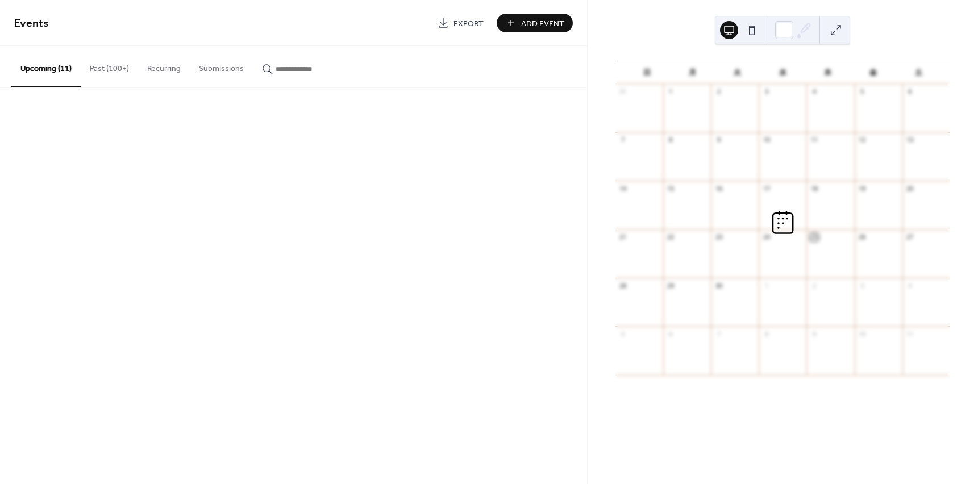 The image size is (978, 484). What do you see at coordinates (623, 237) in the screenshot?
I see `div: 21` at bounding box center [623, 237].